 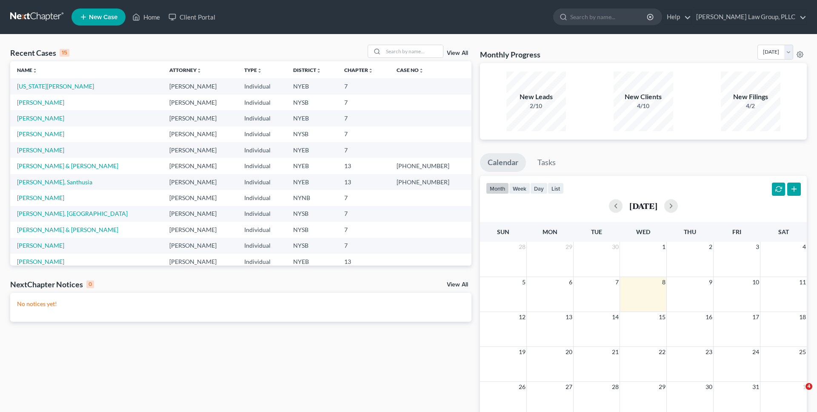 What do you see at coordinates (192, 17) in the screenshot?
I see `a: Client Portal` at bounding box center [192, 17].